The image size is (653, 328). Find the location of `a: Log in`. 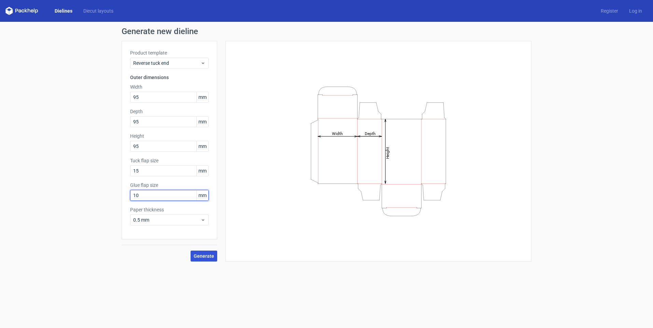

a: Log in is located at coordinates (635, 11).